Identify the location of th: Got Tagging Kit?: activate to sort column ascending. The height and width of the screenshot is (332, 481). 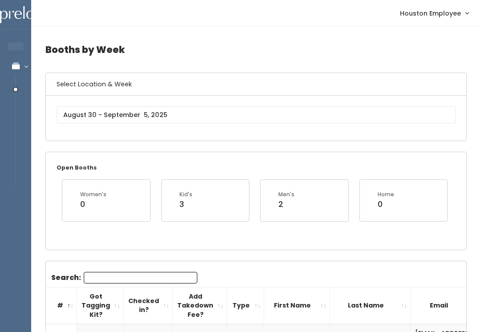
(100, 306).